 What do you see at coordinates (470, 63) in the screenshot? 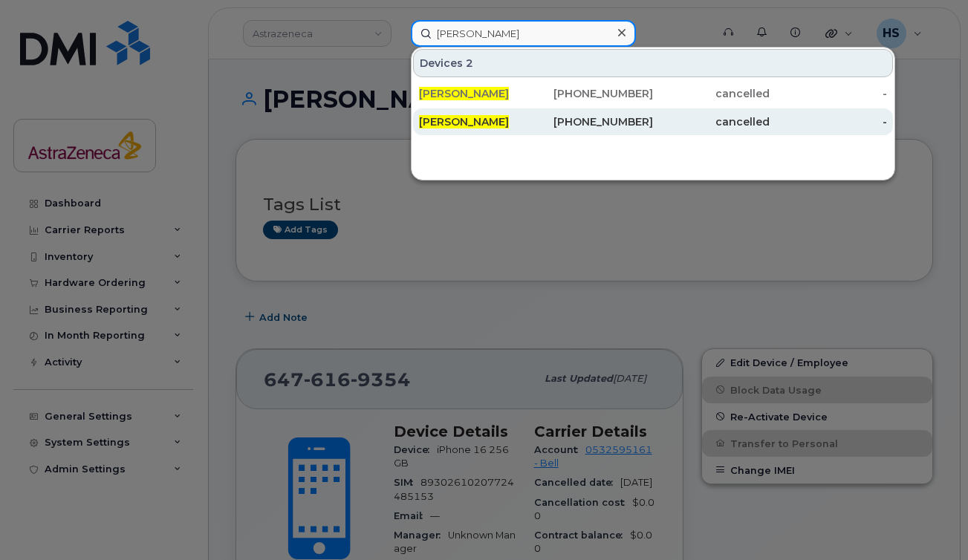
I see `span: 2` at bounding box center [470, 63].